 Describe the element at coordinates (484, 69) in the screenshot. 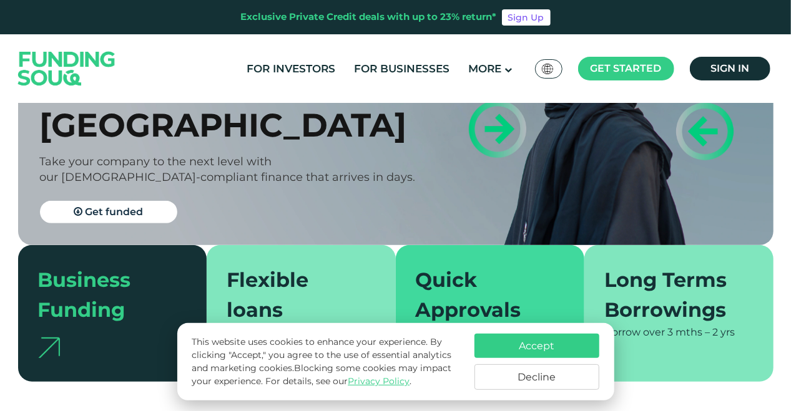

I see `span: More` at that location.